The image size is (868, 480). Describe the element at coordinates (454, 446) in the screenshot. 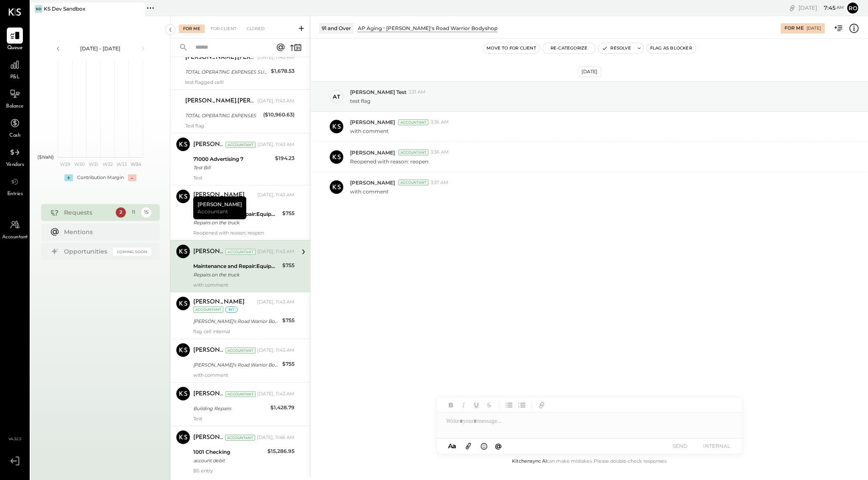

I see `span: a` at that location.